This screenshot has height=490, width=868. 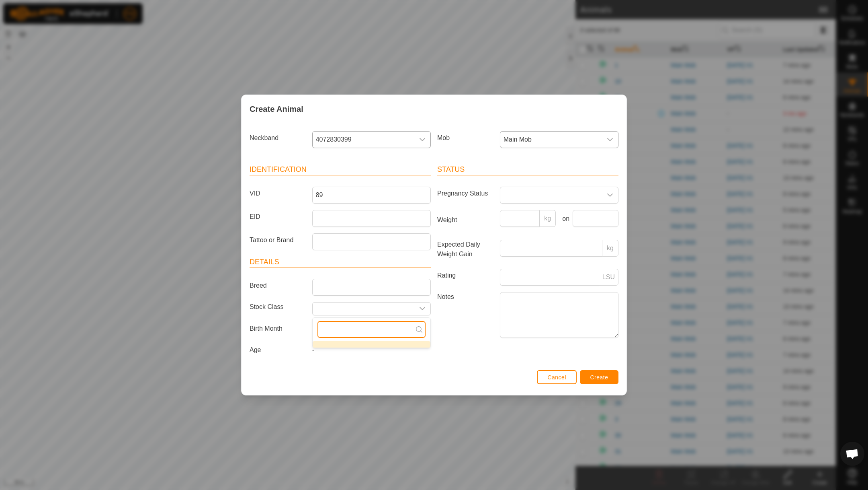 I want to click on label: Pregnancy Status, so click(x=466, y=193).